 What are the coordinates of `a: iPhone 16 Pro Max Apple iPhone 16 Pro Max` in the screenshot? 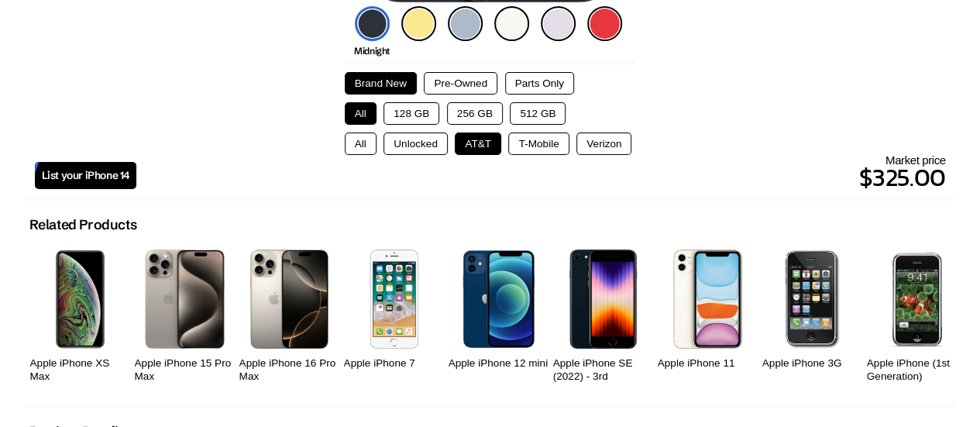 It's located at (290, 314).